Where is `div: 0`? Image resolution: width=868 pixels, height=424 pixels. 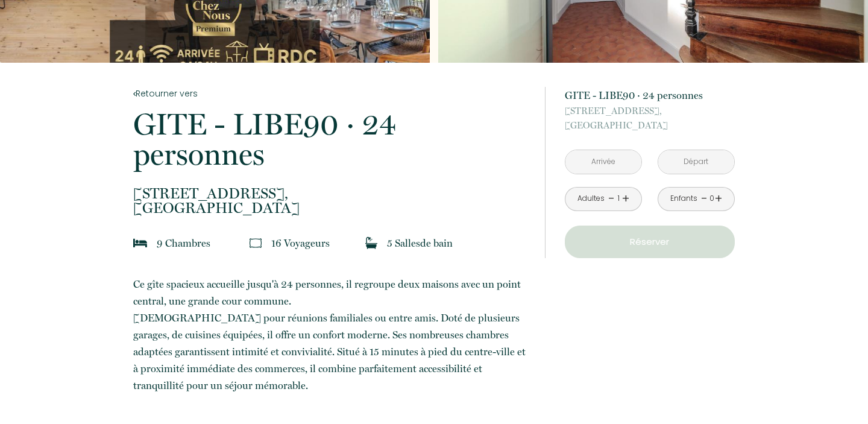
div: 0 is located at coordinates (712, 198).